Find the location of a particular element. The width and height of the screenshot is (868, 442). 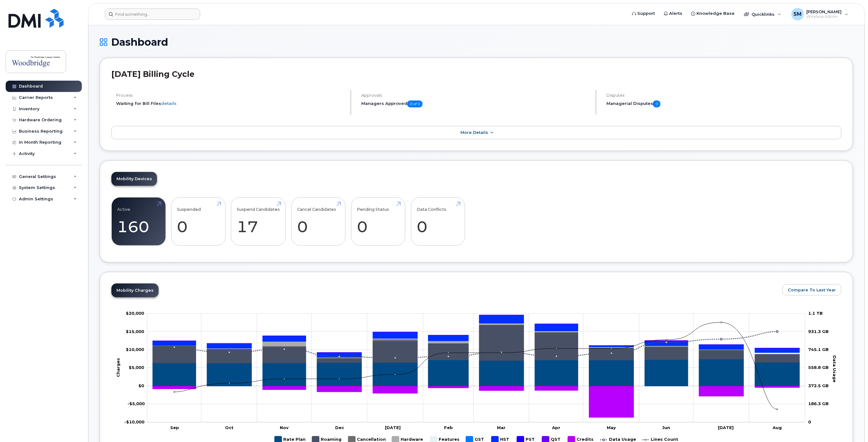

tspan: 186.3 GB is located at coordinates (819, 404).